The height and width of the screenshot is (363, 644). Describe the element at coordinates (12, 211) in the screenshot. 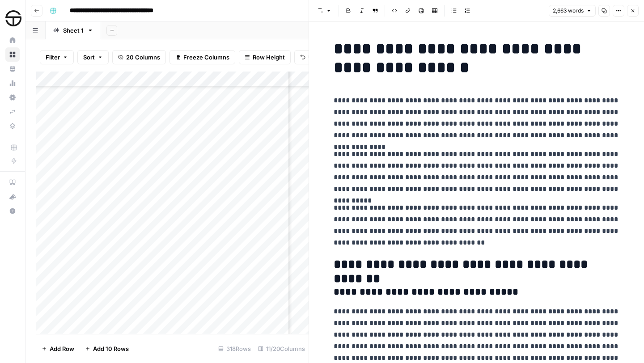

I see `button: Help + Support` at that location.